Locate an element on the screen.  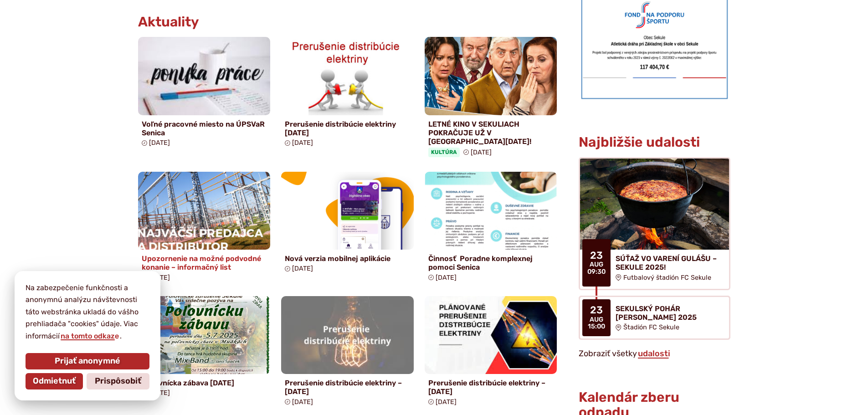
h3: Aktuality is located at coordinates (169, 22).